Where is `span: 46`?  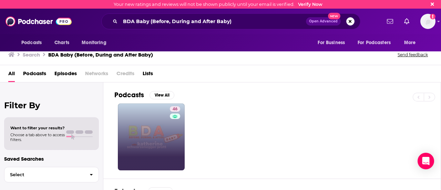
span: 46 is located at coordinates (175, 109).